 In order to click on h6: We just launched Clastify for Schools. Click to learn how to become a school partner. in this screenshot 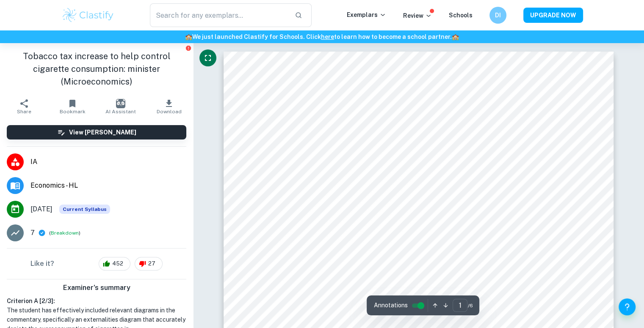, I will do `click(322, 37)`.